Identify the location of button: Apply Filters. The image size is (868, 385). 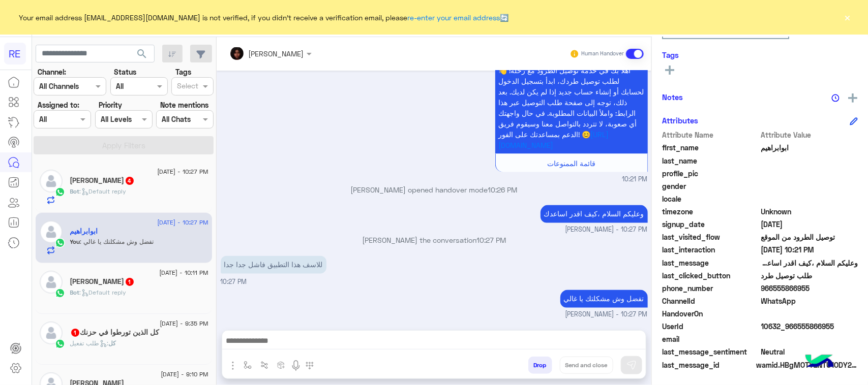
(124, 145).